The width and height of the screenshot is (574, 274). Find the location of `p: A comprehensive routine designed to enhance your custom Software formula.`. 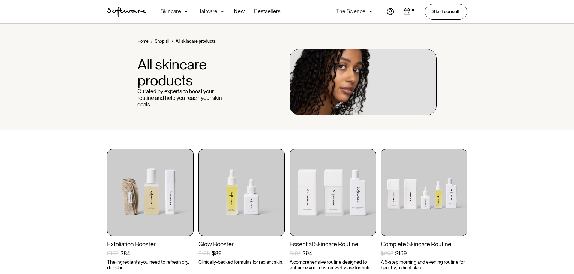

p: A comprehensive routine designed to enhance your custom Software formula. is located at coordinates (333, 264).